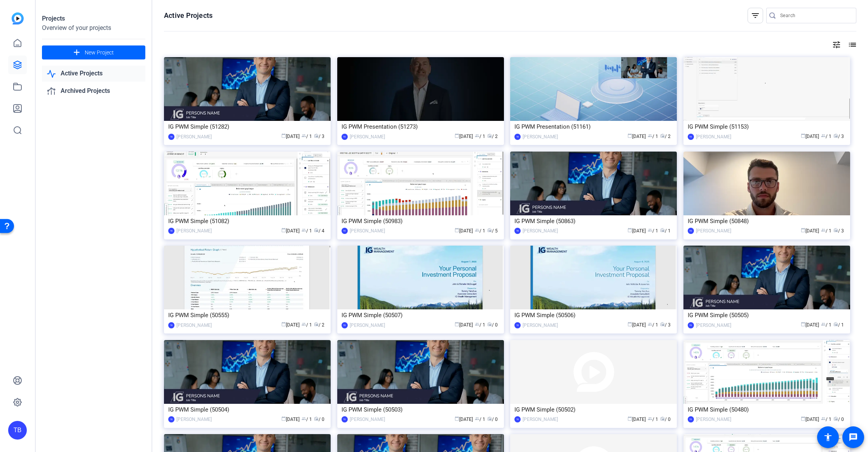  I want to click on mat-icon: message, so click(853, 437).